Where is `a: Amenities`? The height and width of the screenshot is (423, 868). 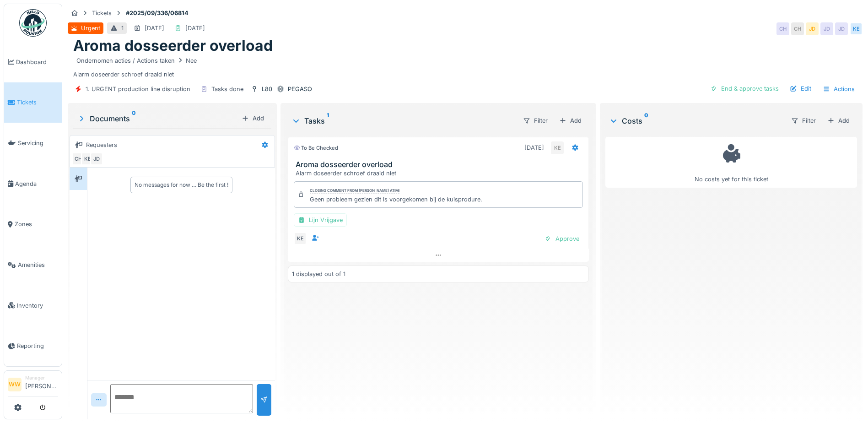
a: Amenities is located at coordinates (33, 265).